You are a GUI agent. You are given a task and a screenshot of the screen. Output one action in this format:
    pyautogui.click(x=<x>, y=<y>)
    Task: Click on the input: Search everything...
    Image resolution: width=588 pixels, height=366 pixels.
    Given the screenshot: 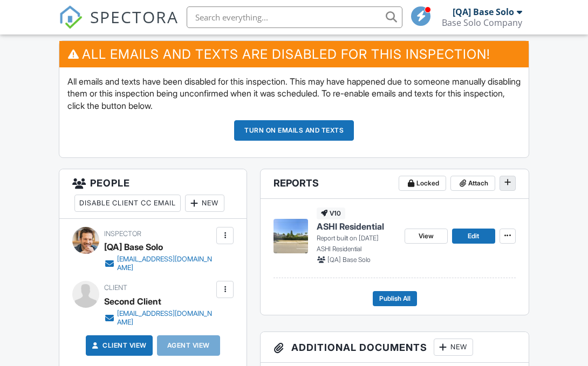 What is the action you would take?
    pyautogui.click(x=295, y=17)
    